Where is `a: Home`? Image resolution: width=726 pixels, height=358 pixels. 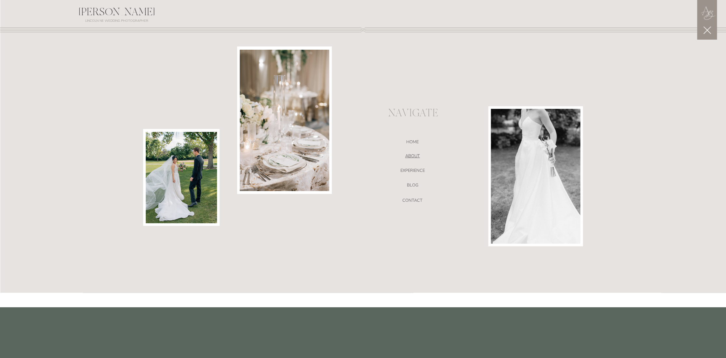 a: Home is located at coordinates (412, 143).